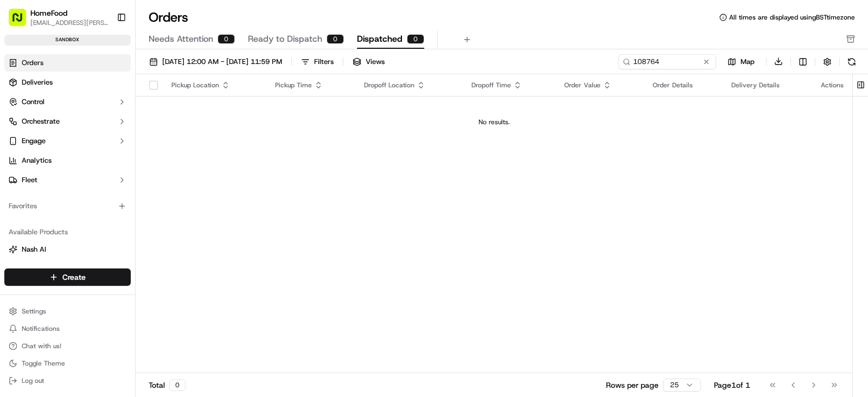 Image resolution: width=868 pixels, height=397 pixels. Describe the element at coordinates (67, 181) in the screenshot. I see `button: Fleet` at that location.